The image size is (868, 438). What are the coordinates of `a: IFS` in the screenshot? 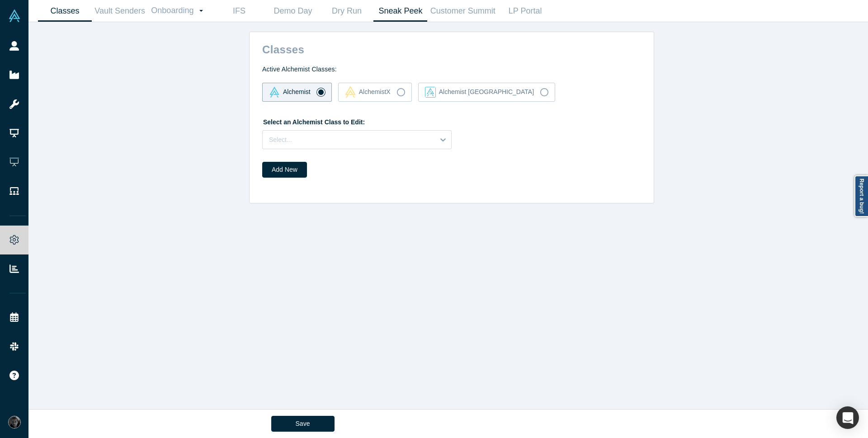 It's located at (238, 11).